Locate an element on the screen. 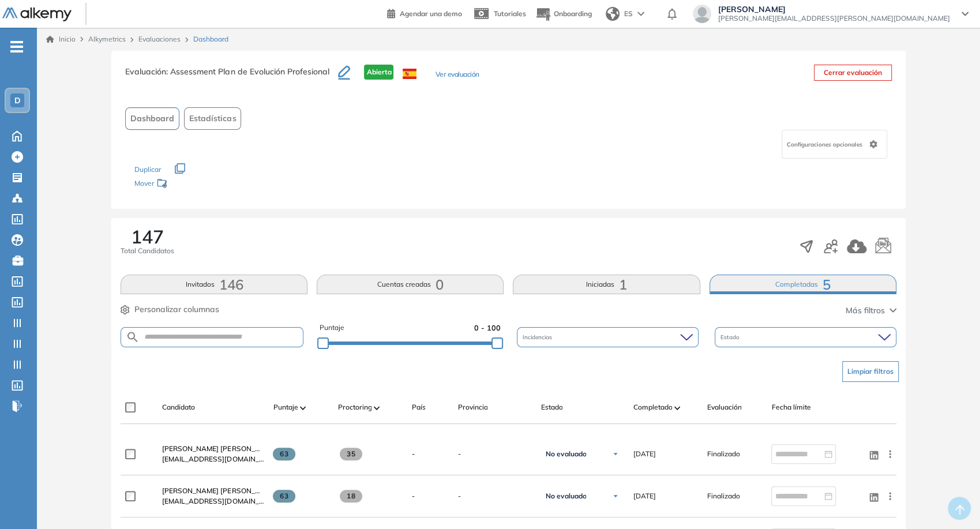 The width and height of the screenshot is (980, 529). button: Personalizar columnas is located at coordinates (169, 310).